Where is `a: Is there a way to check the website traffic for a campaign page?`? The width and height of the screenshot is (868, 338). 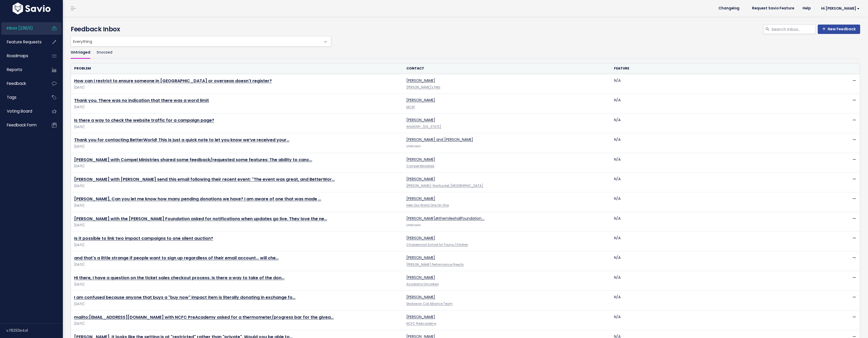
a: Is there a way to check the website traffic for a campaign page? is located at coordinates (144, 120).